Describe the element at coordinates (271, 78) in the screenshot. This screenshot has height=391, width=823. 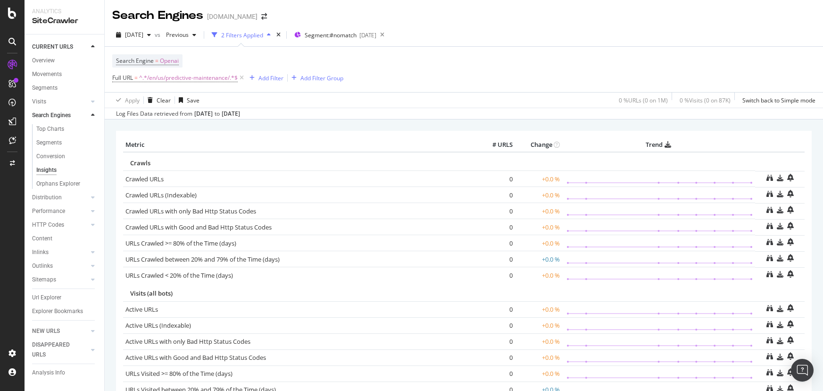
I see `div: Add Filter` at that location.